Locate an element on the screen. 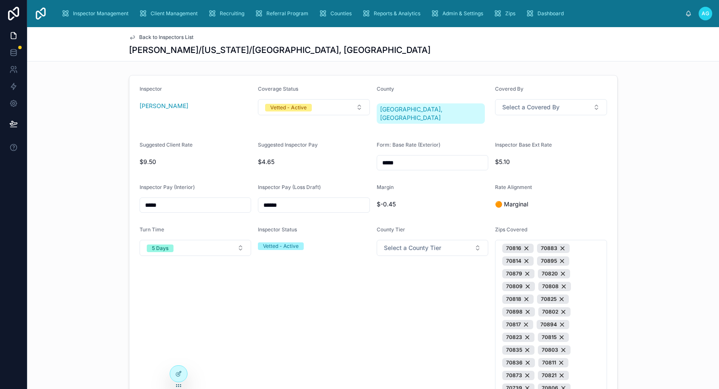 The width and height of the screenshot is (719, 389). span: Suggested Inspector Pay is located at coordinates (288, 145).